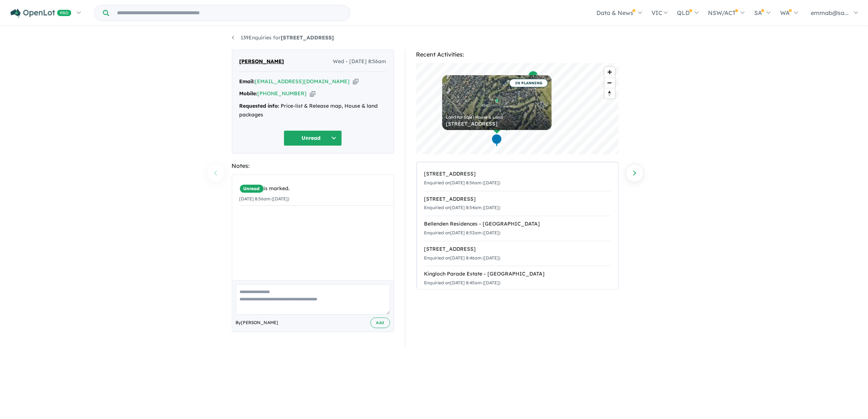 The width and height of the screenshot is (868, 419). Describe the element at coordinates (313, 138) in the screenshot. I see `button: Unread` at that location.